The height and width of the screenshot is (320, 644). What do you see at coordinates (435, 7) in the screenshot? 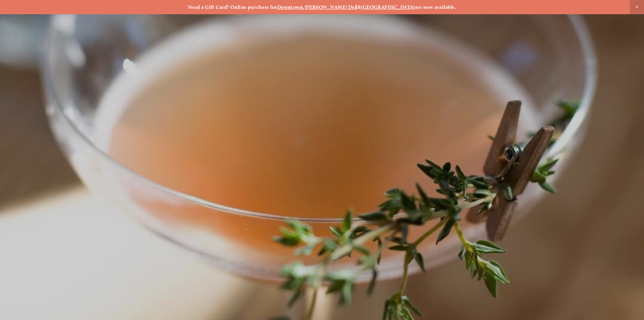
I see `strong: are now available.` at bounding box center [435, 7].